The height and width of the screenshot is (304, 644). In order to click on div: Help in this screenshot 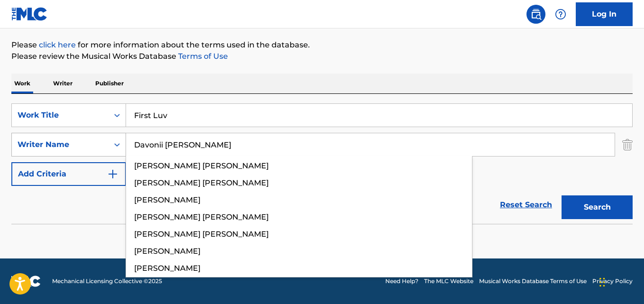, I will do `click(561, 14)`.